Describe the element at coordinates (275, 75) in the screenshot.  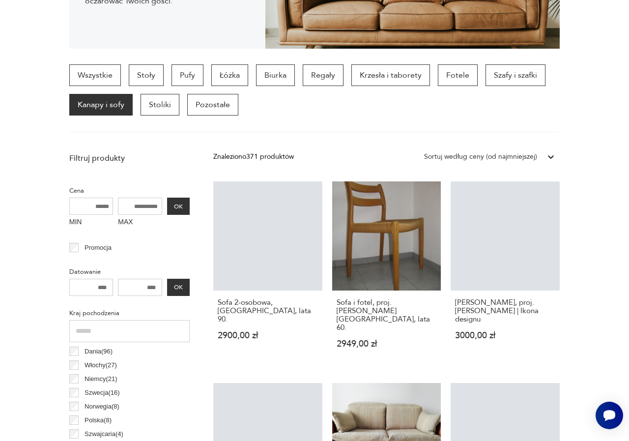
I see `a: Biurka` at that location.